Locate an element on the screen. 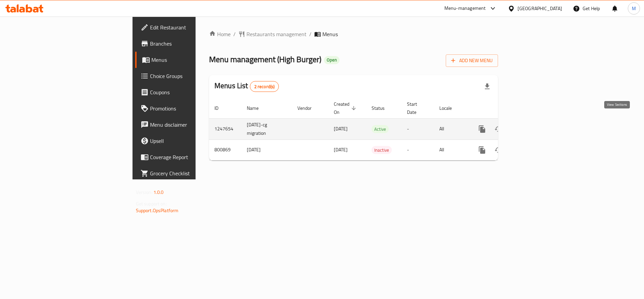 This screenshot has width=644, height=299. div: Export file is located at coordinates (487, 86).